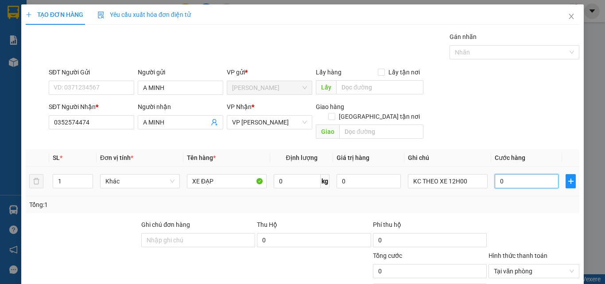  What do you see at coordinates (353, 158) in the screenshot?
I see `span: Giá trị hàng` at bounding box center [353, 158].